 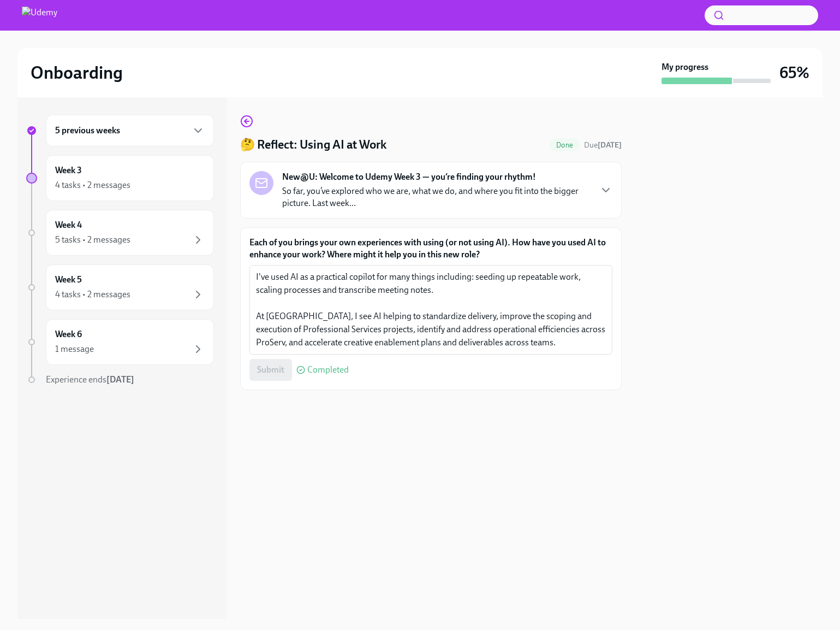 I want to click on h3: 65%, so click(x=794, y=72).